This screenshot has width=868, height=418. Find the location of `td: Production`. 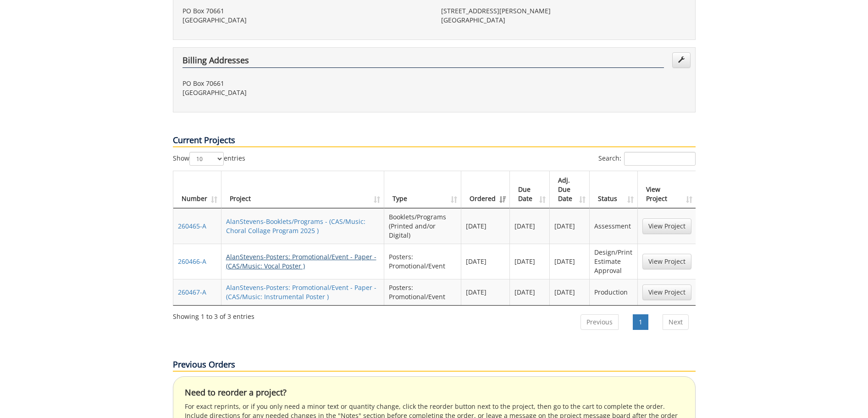

td: Production is located at coordinates (614, 292).